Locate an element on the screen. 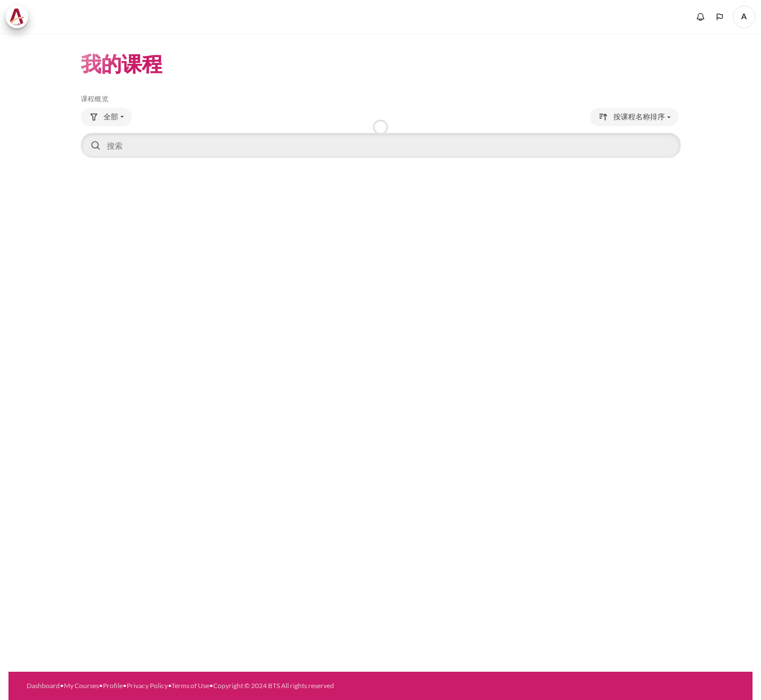 This screenshot has width=761, height=700. a: 用户菜单 is located at coordinates (744, 17).